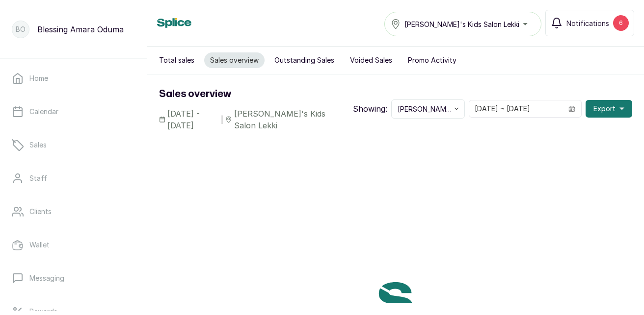  What do you see at coordinates (44, 112) in the screenshot?
I see `p: Calendar` at bounding box center [44, 112].